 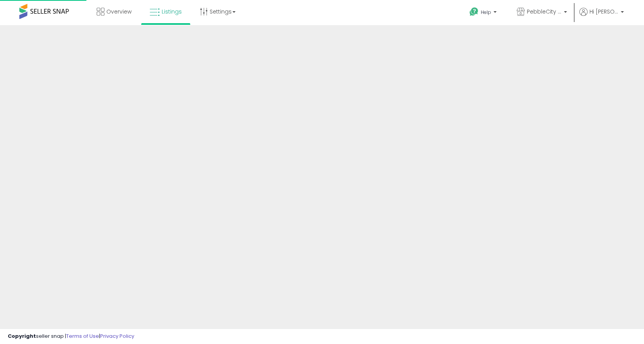 What do you see at coordinates (544, 12) in the screenshot?
I see `span: PebbleCity Store` at bounding box center [544, 12].